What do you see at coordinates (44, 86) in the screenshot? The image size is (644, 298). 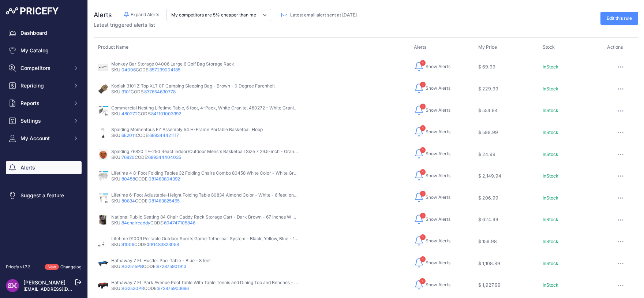 I see `button: Repricing` at bounding box center [44, 86].